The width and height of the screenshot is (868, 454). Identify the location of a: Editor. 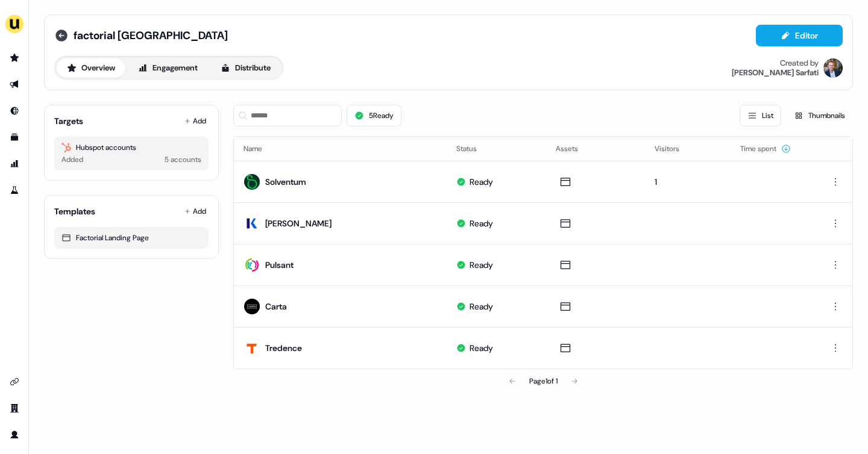
(799, 36).